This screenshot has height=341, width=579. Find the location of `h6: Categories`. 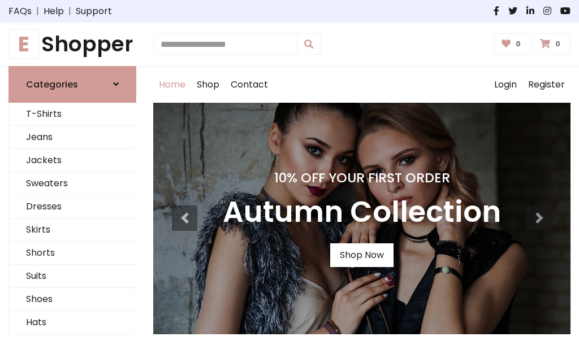

h6: Categories is located at coordinates (52, 84).